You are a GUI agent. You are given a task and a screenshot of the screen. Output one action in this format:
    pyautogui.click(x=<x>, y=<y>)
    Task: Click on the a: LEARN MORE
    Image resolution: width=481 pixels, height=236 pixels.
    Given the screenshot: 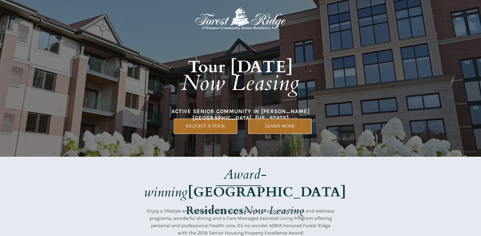 What is the action you would take?
    pyautogui.click(x=280, y=126)
    